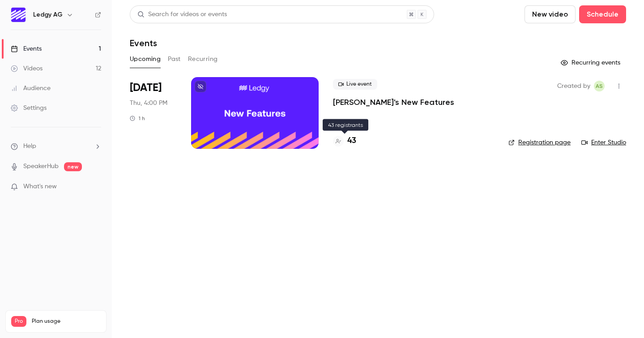  What do you see at coordinates (29, 108) in the screenshot?
I see `div: Settings` at bounding box center [29, 108].